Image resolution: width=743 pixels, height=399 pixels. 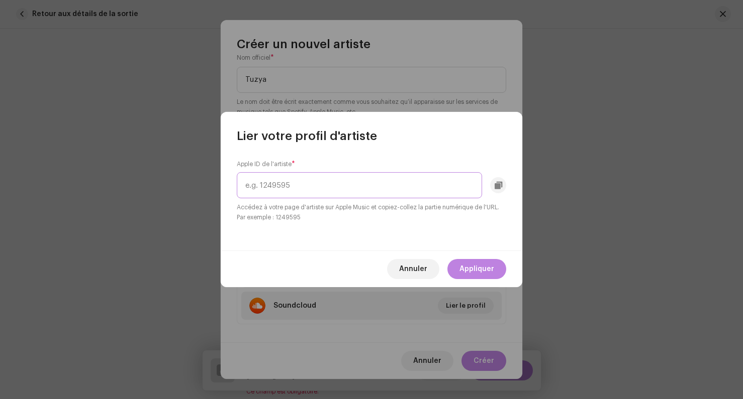 I want to click on button: Annuler, so click(x=413, y=269).